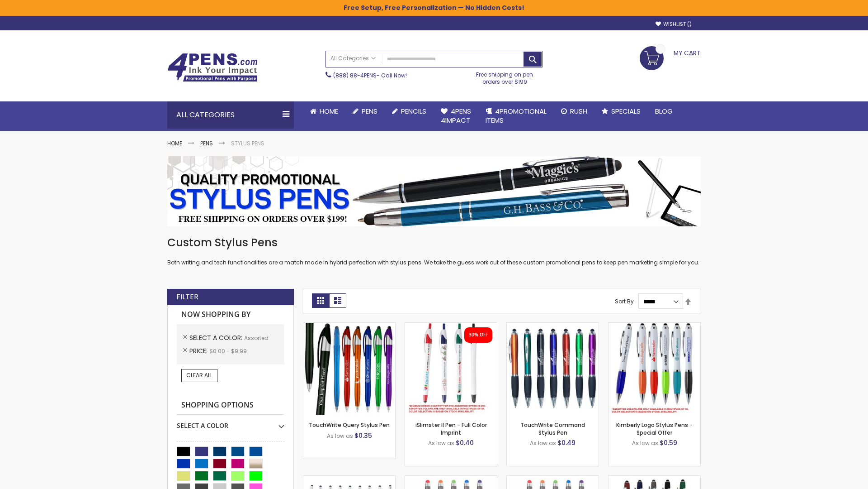  What do you see at coordinates (349, 425) in the screenshot?
I see `a: TouchWrite Query Stylus Pen` at bounding box center [349, 425].